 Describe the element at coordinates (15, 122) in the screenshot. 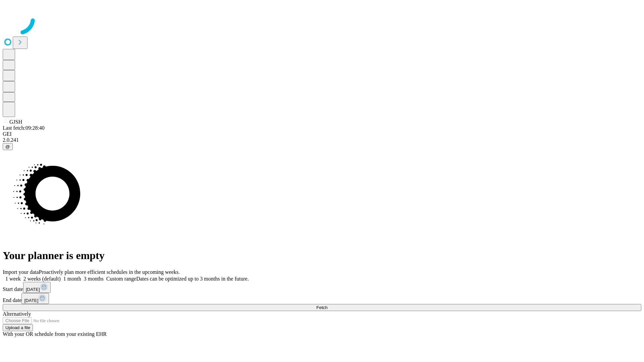

I see `span: GJSH` at that location.